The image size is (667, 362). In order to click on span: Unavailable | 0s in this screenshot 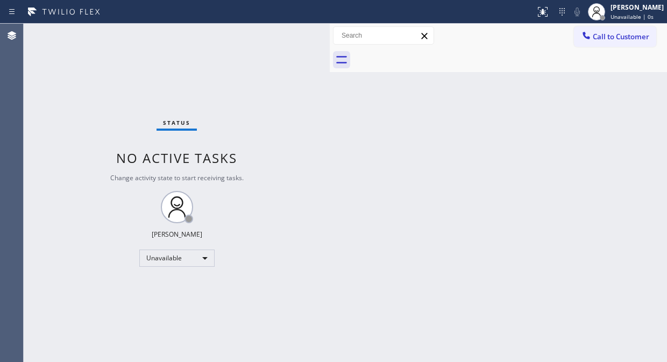, I will do `click(632, 17)`.